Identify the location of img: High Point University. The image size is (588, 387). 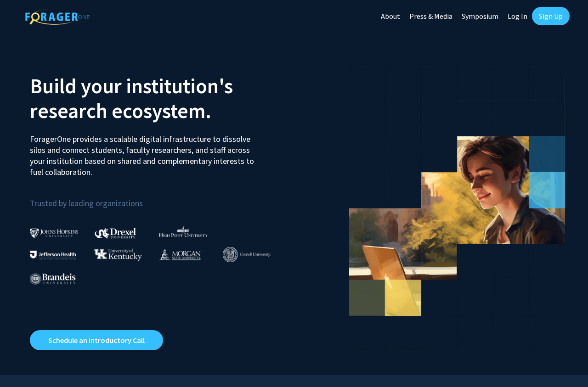
(183, 232).